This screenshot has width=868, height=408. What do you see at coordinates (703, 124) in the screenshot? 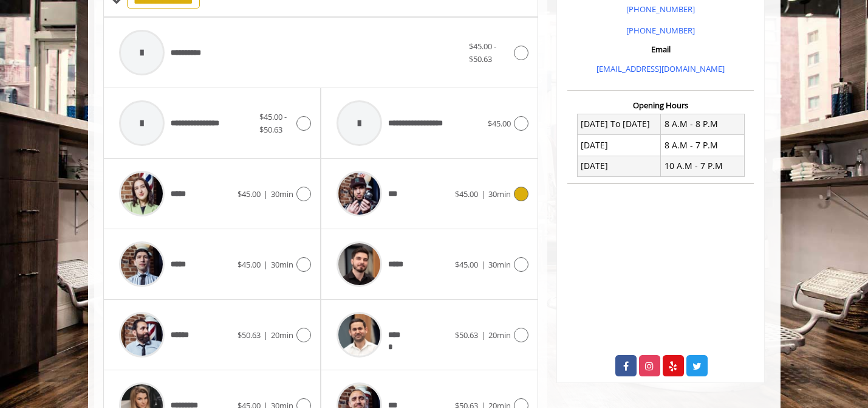
I see `td: 8 A.M - 8 P.M` at bounding box center [703, 124].